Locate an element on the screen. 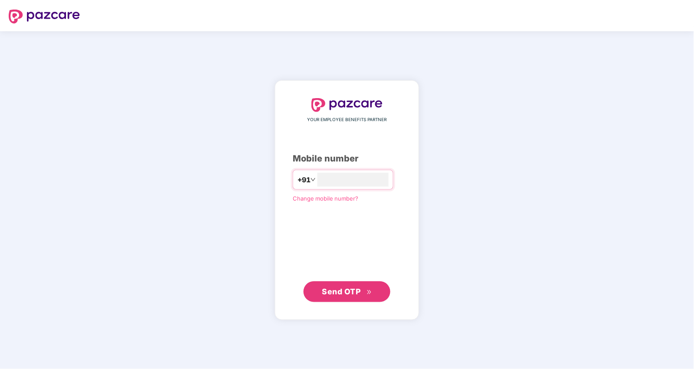  span: Change mobile number? is located at coordinates (325, 199).